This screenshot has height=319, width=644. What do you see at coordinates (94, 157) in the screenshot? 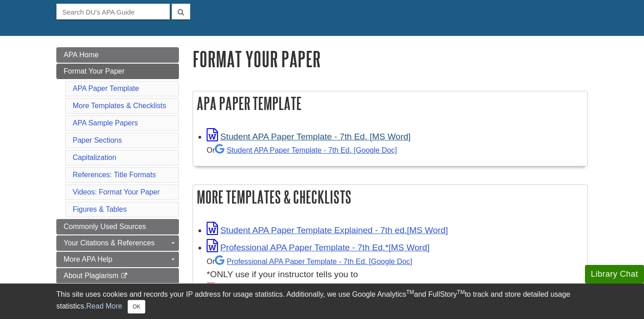
I see `a: Capitalization` at bounding box center [94, 157].